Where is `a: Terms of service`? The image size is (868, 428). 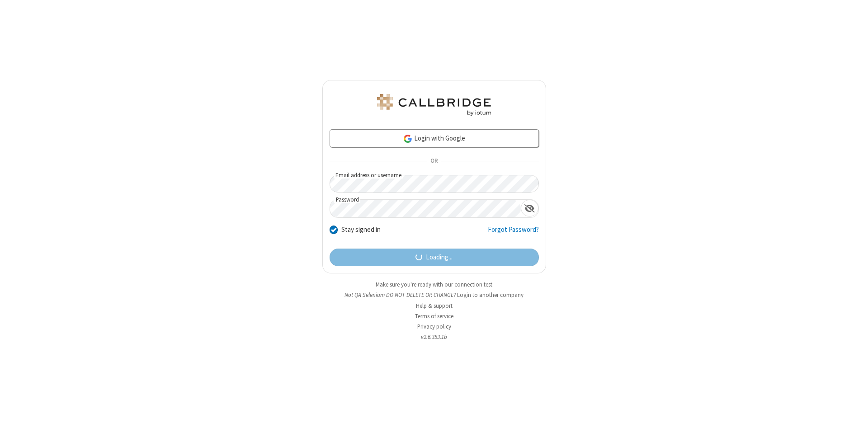 a: Terms of service is located at coordinates (434, 316).